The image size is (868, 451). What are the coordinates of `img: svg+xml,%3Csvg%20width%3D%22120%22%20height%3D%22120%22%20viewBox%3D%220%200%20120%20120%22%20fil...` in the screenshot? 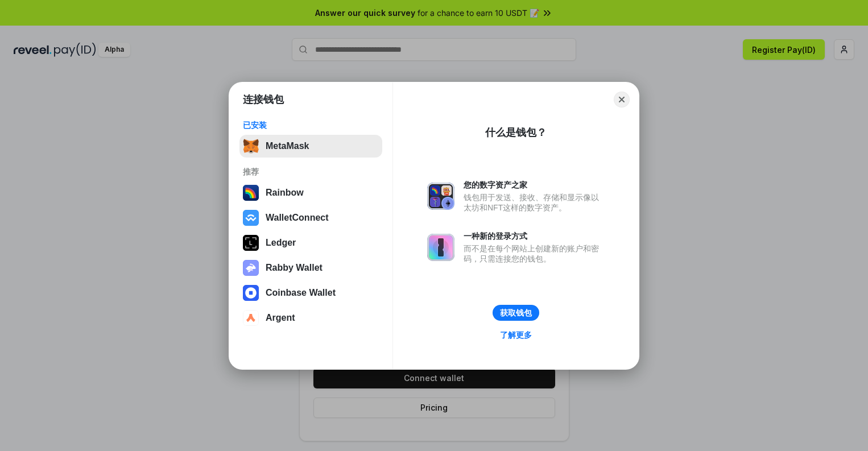 It's located at (251, 193).